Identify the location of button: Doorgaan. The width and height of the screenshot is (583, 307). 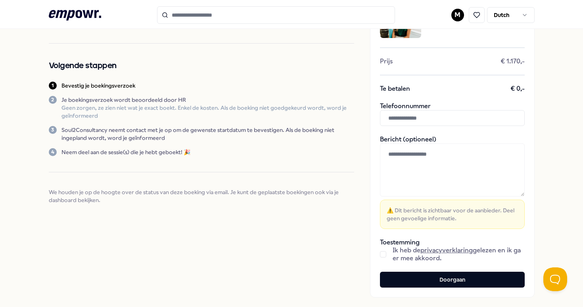
(452, 280).